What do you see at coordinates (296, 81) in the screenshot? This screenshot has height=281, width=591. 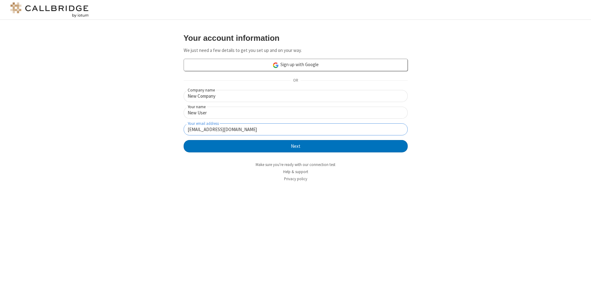 I see `span: OR` at bounding box center [296, 81].